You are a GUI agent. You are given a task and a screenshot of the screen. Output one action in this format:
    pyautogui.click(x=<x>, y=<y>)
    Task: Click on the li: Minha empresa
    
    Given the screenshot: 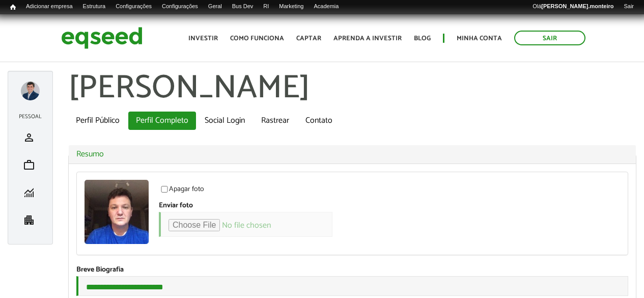 What is the action you would take?
    pyautogui.click(x=30, y=220)
    